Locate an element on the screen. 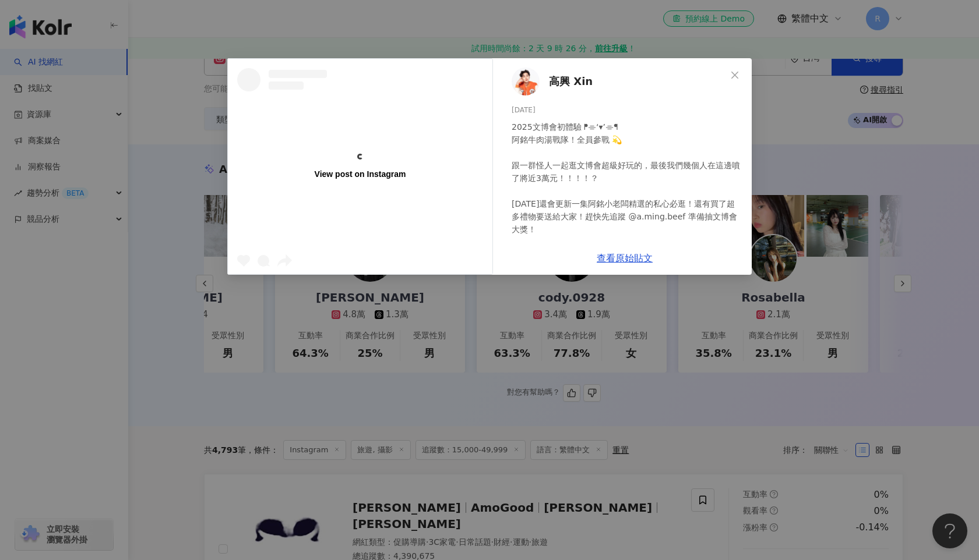 The height and width of the screenshot is (560, 979). span: close is located at coordinates (735, 75).